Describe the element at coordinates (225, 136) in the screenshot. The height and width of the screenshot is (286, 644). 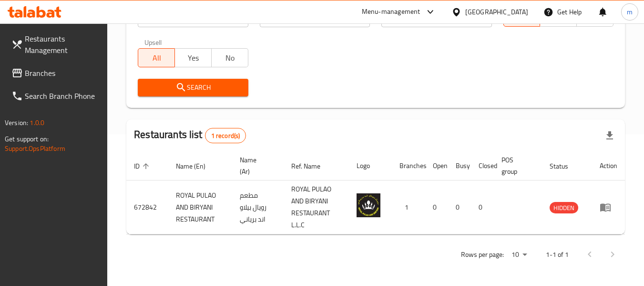
I see `span: 1 record(s)` at that location.